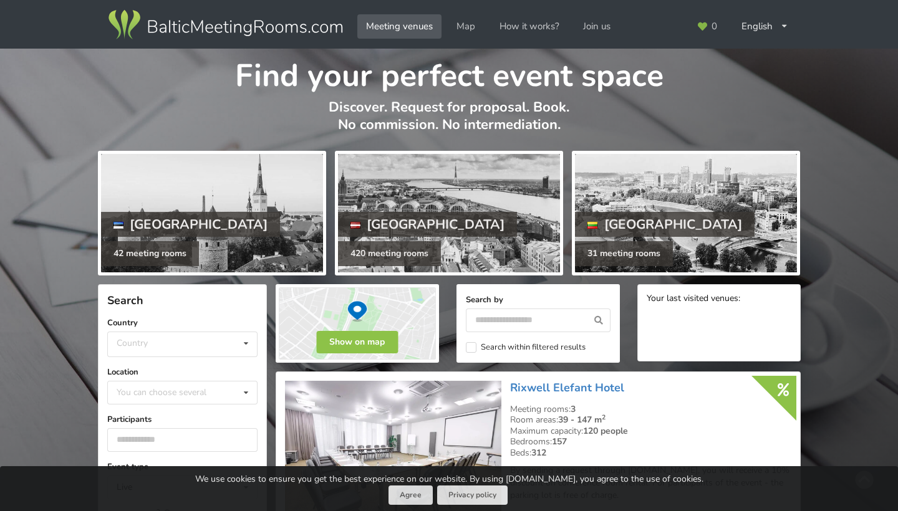 The height and width of the screenshot is (511, 898). Describe the element at coordinates (650, 453) in the screenshot. I see `div: Beds:` at that location.